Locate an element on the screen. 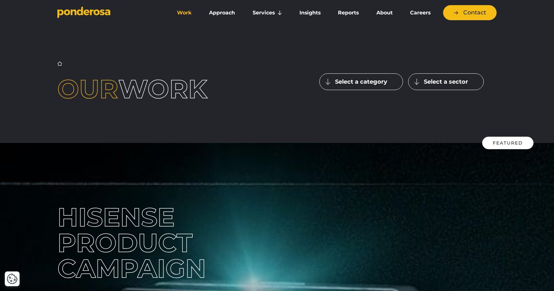 The image size is (554, 291). a: Home is located at coordinates (60, 64).